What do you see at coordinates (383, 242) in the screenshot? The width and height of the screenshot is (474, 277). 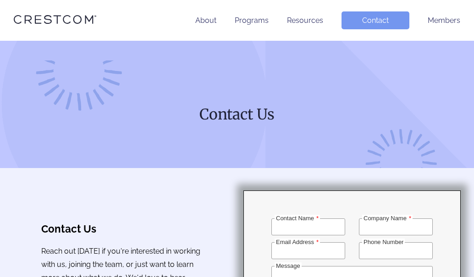 I see `label: Phone Number` at bounding box center [383, 242].